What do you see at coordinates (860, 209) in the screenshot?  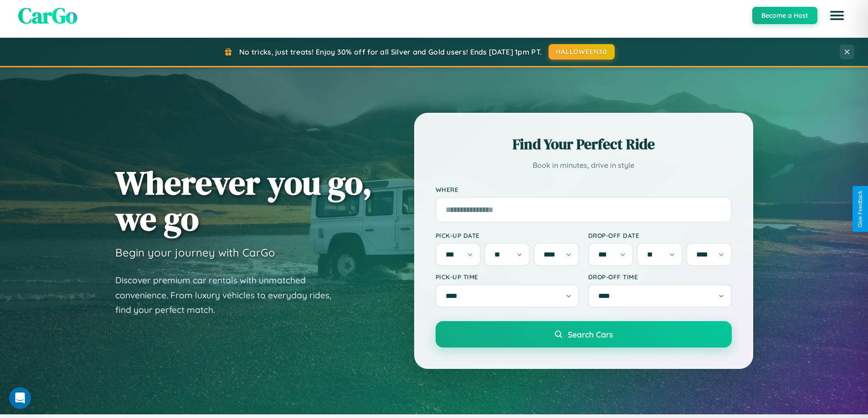 I see `div: Give Feedback` at bounding box center [860, 209].